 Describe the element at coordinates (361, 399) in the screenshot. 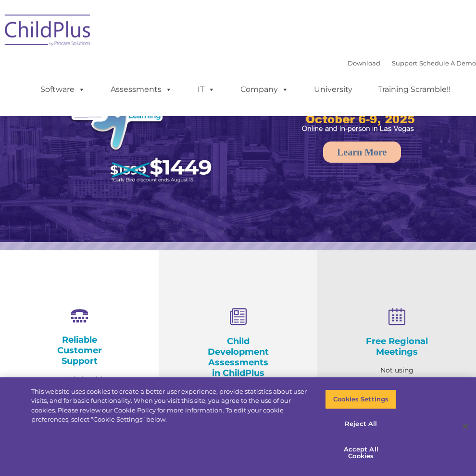

I see `button: Cookies Settings` at that location.